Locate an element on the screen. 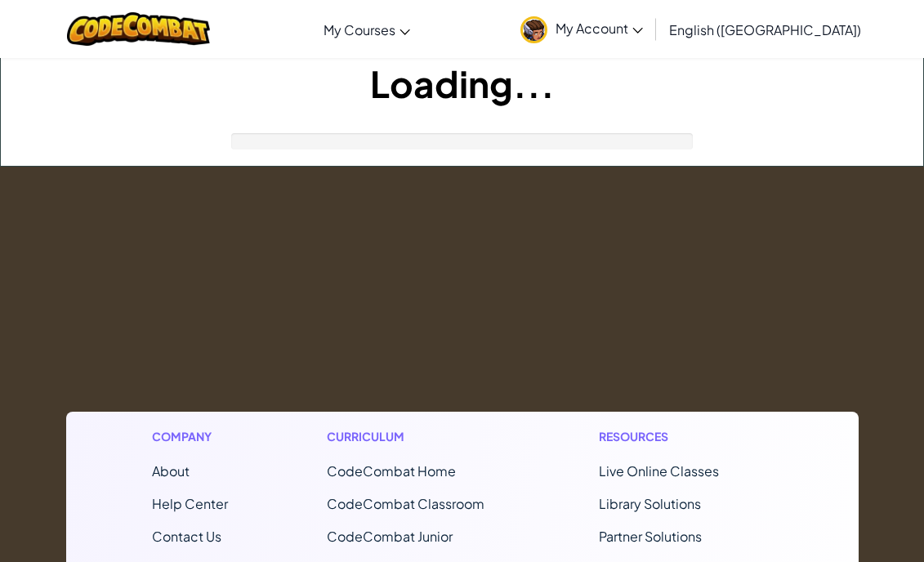 The image size is (924, 562). img: avatar is located at coordinates (533, 29).